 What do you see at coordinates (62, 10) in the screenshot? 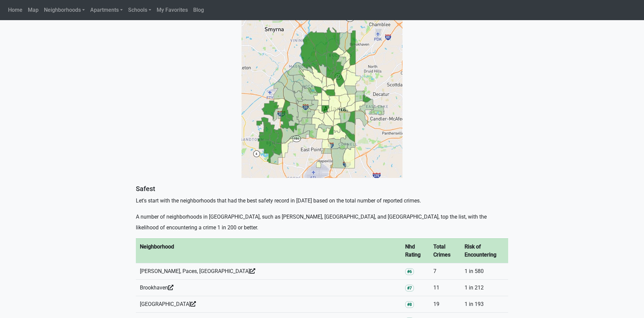
I see `span: Neighborhoods` at bounding box center [62, 10].